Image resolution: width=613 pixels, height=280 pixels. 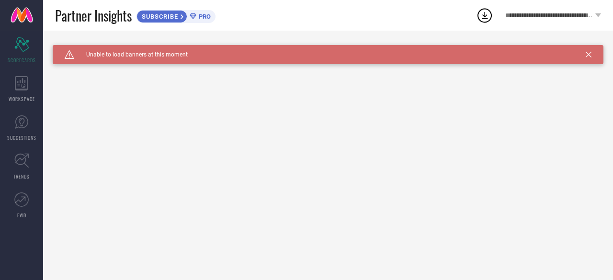 I want to click on span: Unable to load banners at this moment, so click(x=131, y=55).